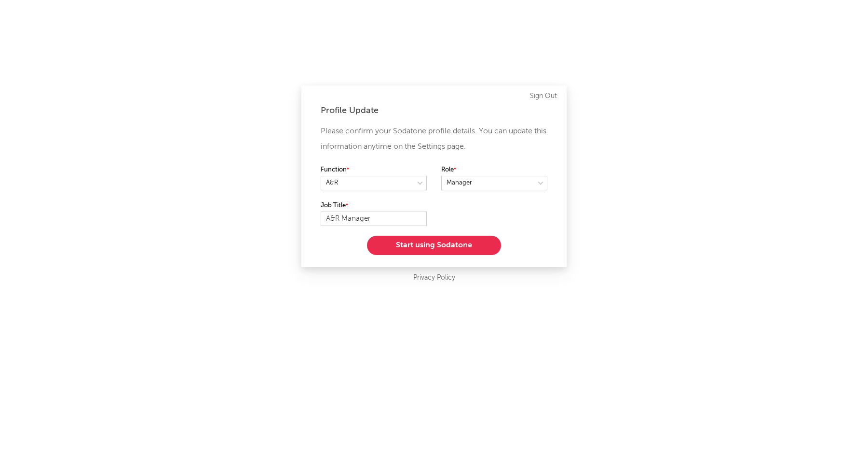  Describe the element at coordinates (434, 139) in the screenshot. I see `p: Please confirm your Sodatone profile details. You can update this information anytime on the Sett...` at that location.